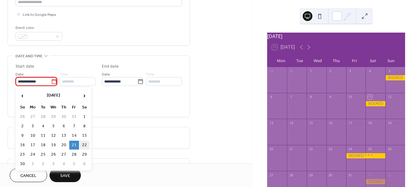 Image resolution: width=420 pixels, height=187 pixels. I want to click on td: 25, so click(43, 154).